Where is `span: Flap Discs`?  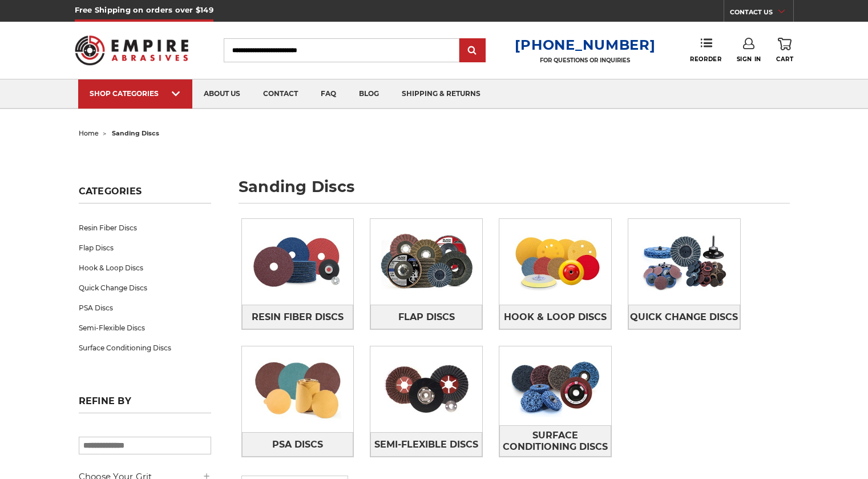 span: Flap Discs is located at coordinates (426, 317).